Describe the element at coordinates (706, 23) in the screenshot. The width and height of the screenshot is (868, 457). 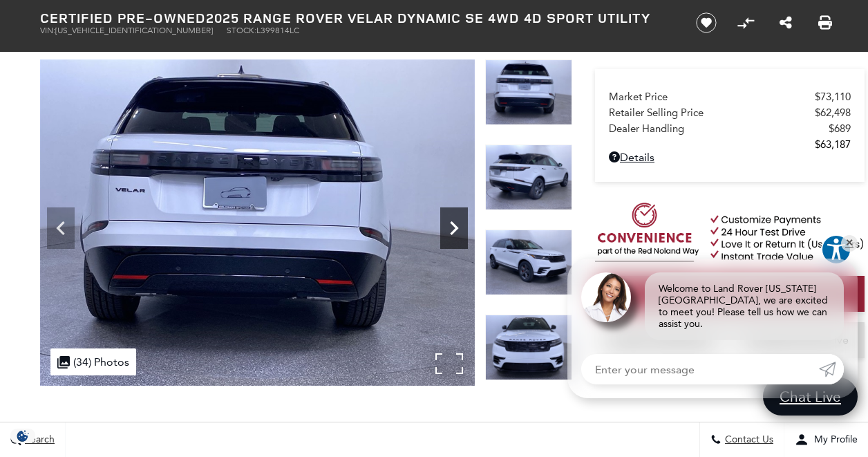
I see `button: Save vehicle` at that location.